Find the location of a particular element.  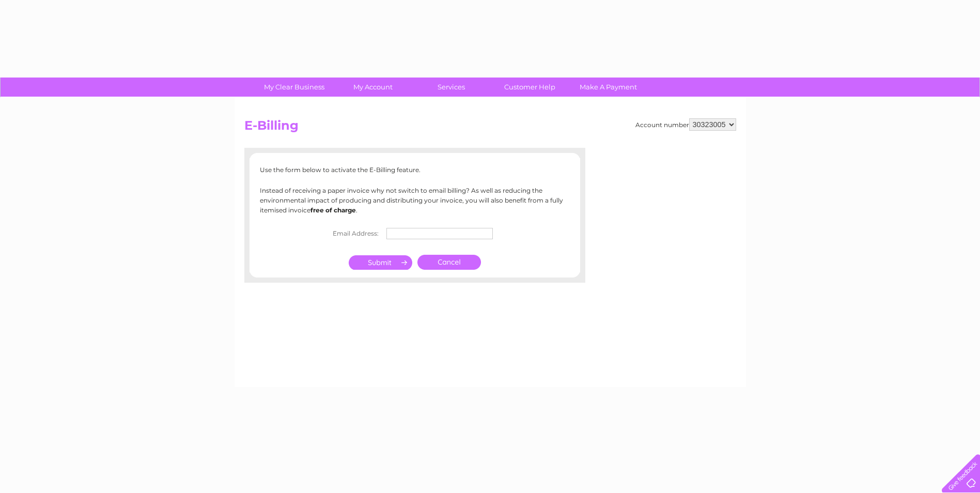

p: Instead of receiving a paper invoice why not switch to email billing? As well as reducing the env... is located at coordinates (415, 200).